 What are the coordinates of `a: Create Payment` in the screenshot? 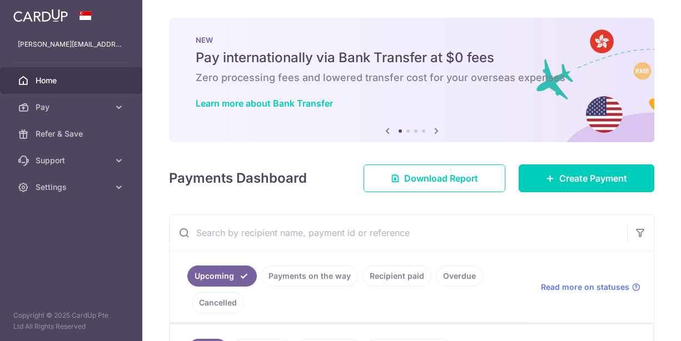 It's located at (586, 178).